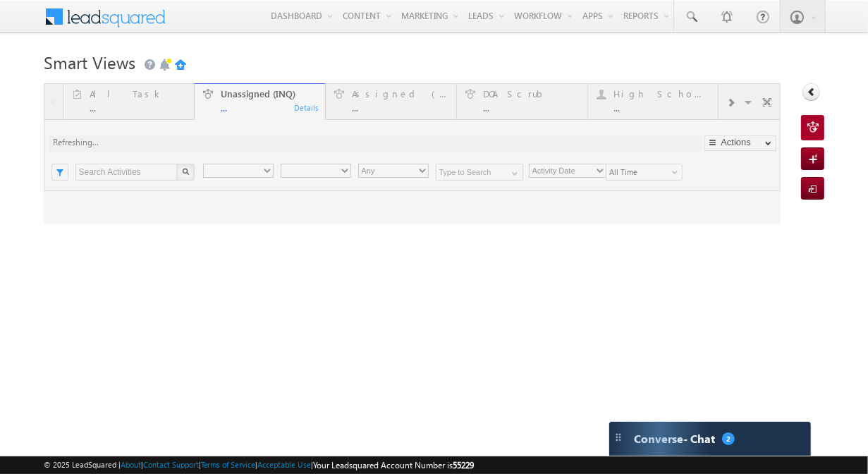  Describe the element at coordinates (394, 465) in the screenshot. I see `span: Your Leadsquared Account Number is` at that location.